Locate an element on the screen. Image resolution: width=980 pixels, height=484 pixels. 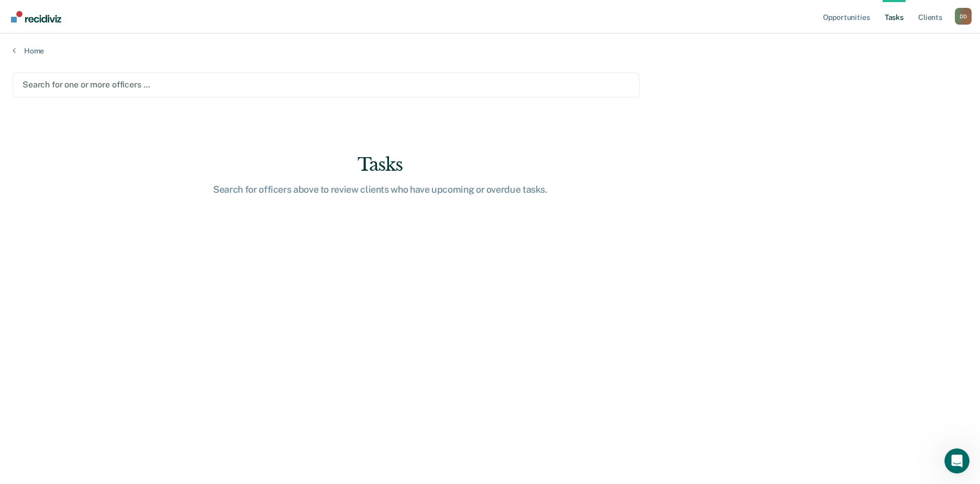
button: Profile dropdown button is located at coordinates (963, 17).